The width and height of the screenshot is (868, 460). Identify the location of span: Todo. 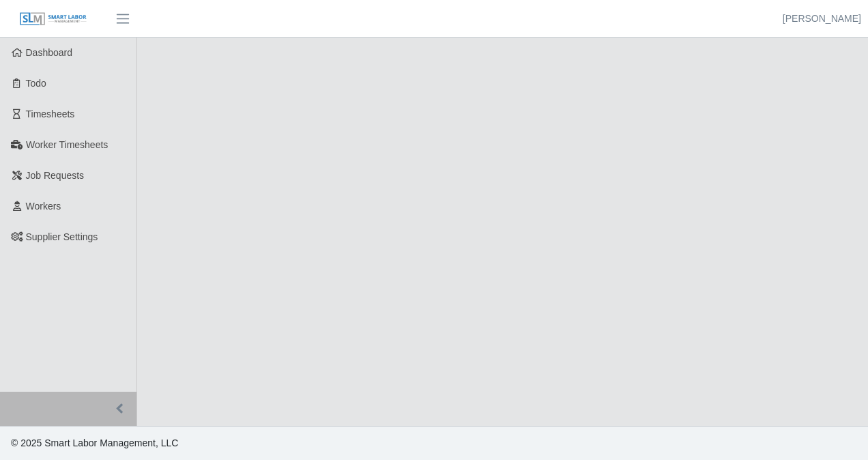
(36, 83).